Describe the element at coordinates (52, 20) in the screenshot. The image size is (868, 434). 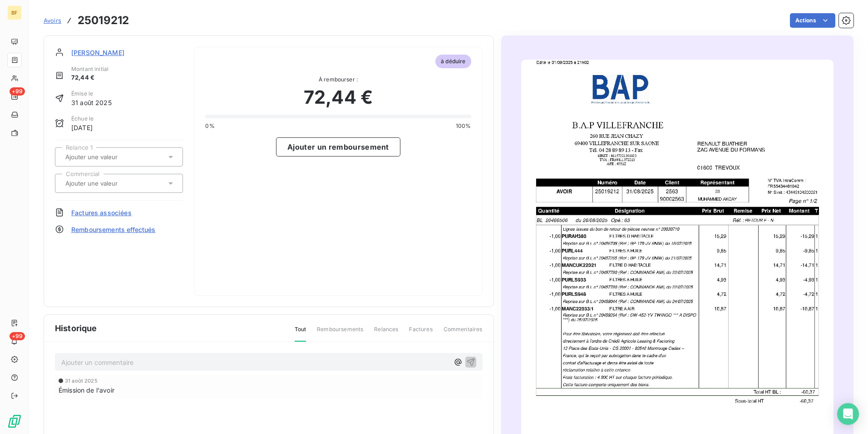
I see `a: Avoirs` at that location.